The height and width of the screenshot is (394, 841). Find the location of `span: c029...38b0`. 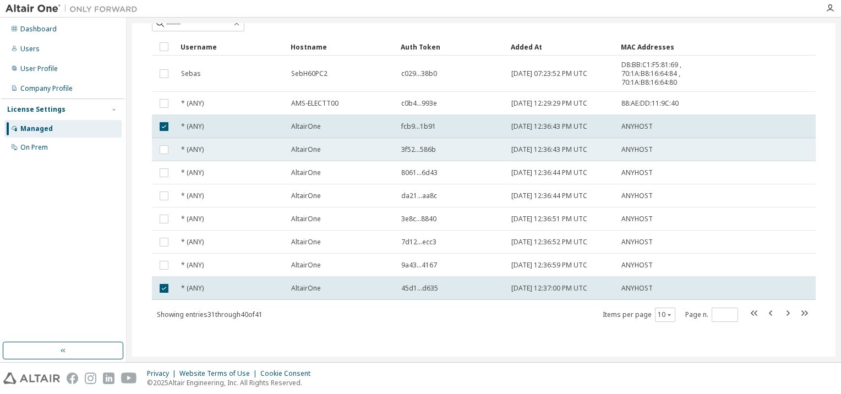

span: c029...38b0 is located at coordinates (419, 74).